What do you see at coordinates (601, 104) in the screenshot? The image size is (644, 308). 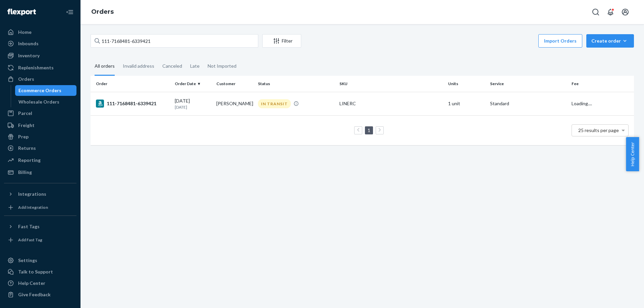 I see `td: Loading....` at bounding box center [601, 104].